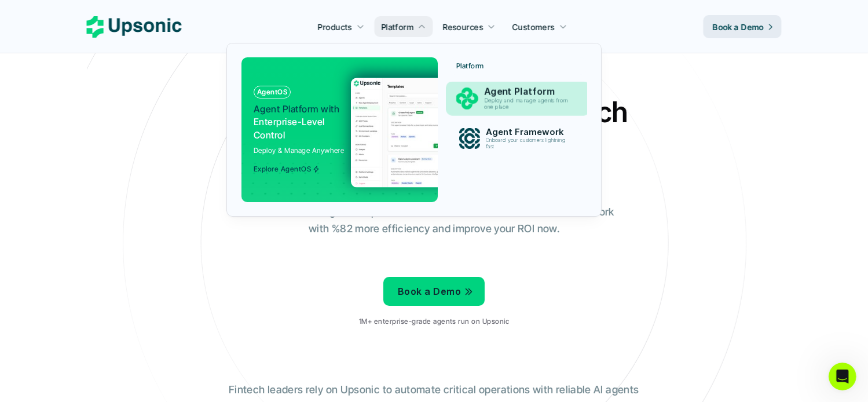 This screenshot has height=402, width=868. What do you see at coordinates (434, 221) in the screenshot?
I see `p: From onboarding to compliance to settlement to autonomous control. Work with %82 more efficiency ...` at bounding box center [434, 221].